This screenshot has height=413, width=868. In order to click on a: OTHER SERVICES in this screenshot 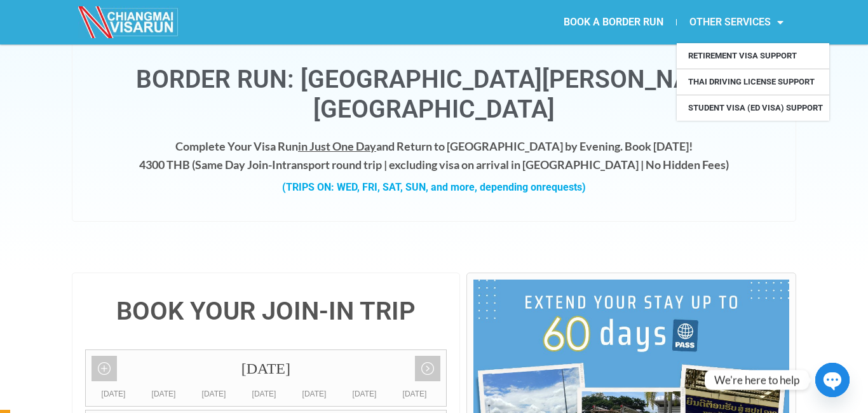, I will do `click(736, 22)`.